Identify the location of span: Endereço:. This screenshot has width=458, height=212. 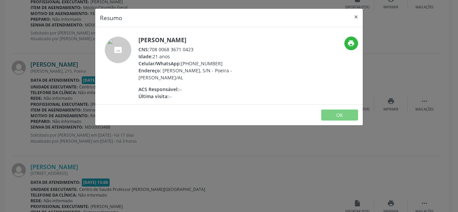
(150, 70).